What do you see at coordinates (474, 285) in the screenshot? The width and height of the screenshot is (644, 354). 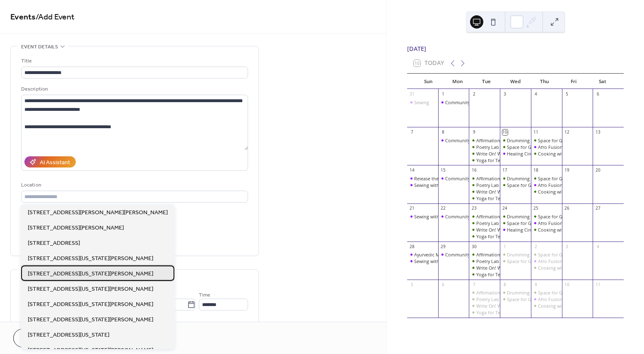 I see `div: 7` at bounding box center [474, 285].